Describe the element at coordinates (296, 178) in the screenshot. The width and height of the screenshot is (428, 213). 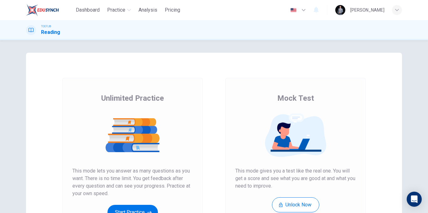
I see `span: This mode gives you a test like the real one. You will get a score and see what you are good at a...` at that location.